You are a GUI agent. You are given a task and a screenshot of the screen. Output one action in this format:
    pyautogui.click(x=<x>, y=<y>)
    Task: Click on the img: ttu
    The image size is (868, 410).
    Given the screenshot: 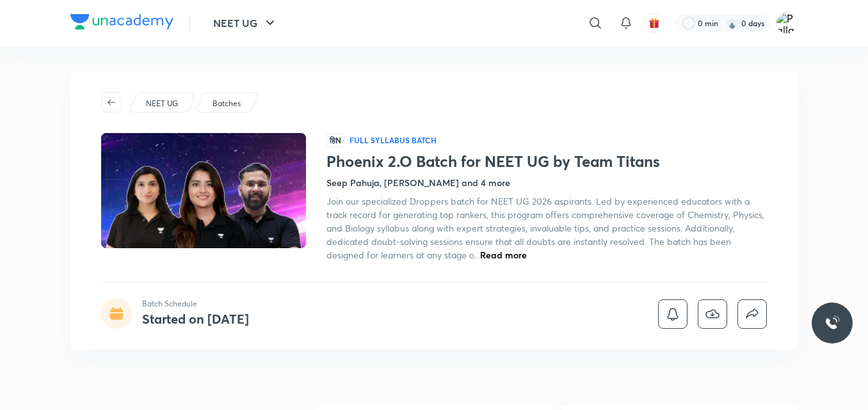 What is the action you would take?
    pyautogui.click(x=832, y=323)
    